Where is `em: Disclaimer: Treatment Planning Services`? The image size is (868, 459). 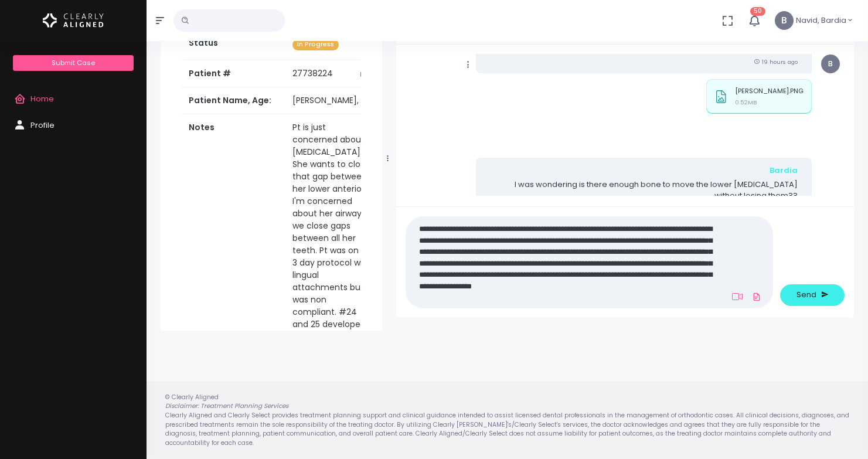 em: Disclaimer: Treatment Planning Services is located at coordinates (227, 405).